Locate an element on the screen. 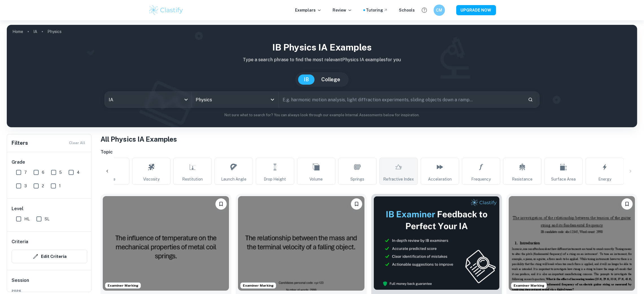  h6: Topic is located at coordinates (369, 152).